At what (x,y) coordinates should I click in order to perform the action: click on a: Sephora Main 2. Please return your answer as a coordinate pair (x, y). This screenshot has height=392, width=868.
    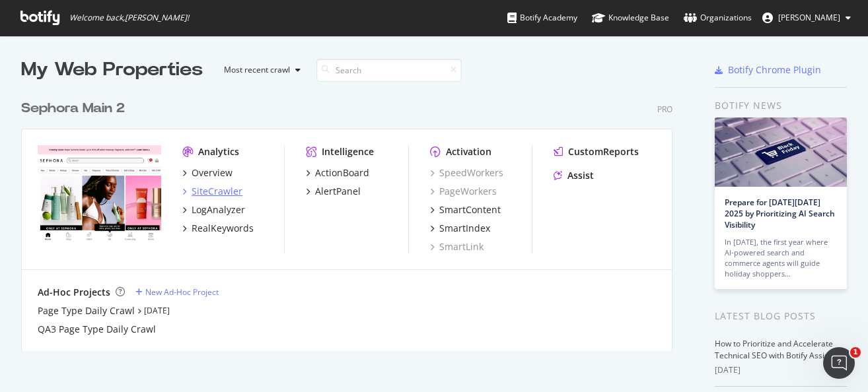
    Looking at the image, I should click on (75, 108).